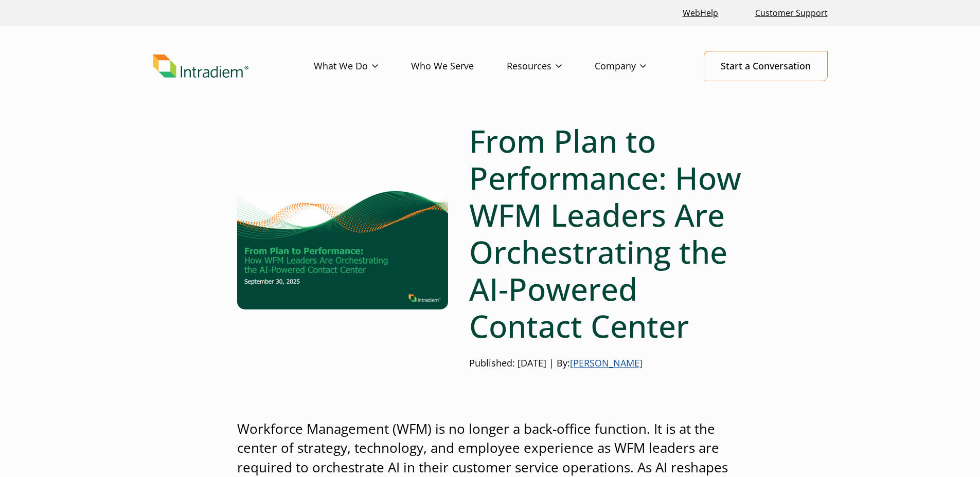 The width and height of the screenshot is (980, 477). Describe the element at coordinates (636, 66) in the screenshot. I see `a: Company` at that location.